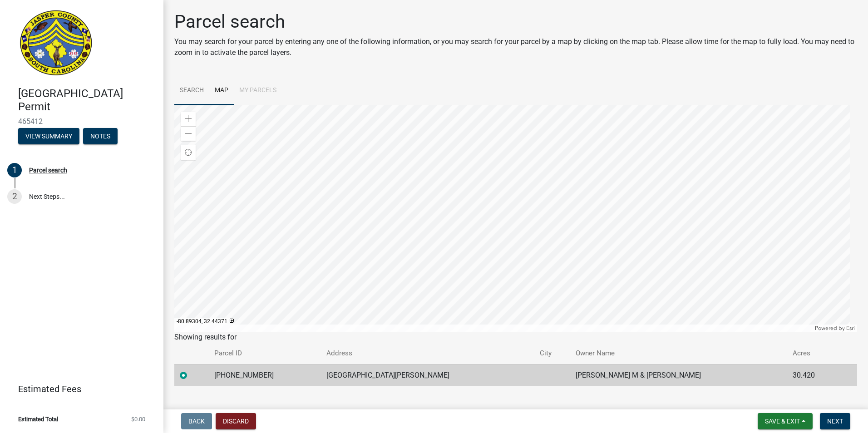  Describe the element at coordinates (813, 353) in the screenshot. I see `th: Acres` at that location.